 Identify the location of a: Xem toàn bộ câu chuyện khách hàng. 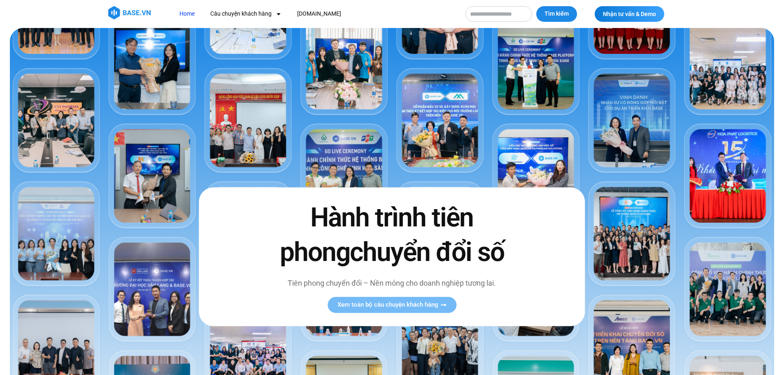
(392, 305).